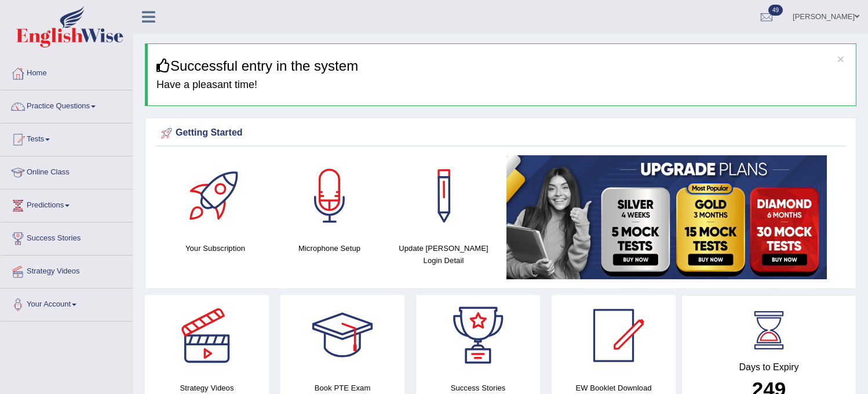 This screenshot has width=868, height=394. I want to click on h4: Have a pleasant time!, so click(502, 85).